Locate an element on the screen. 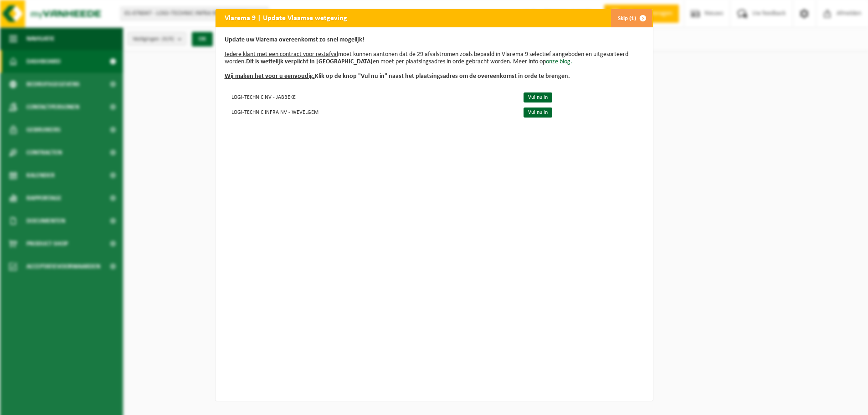 The image size is (868, 415). u: Iedere klant met een contract voor restafval is located at coordinates (281, 54).